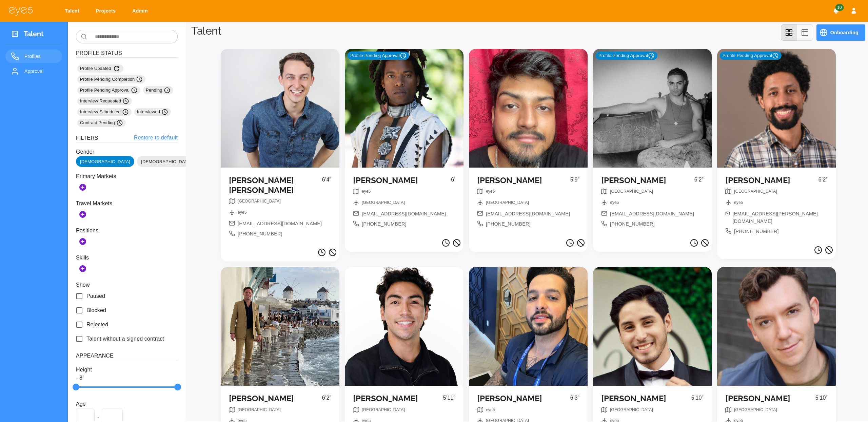 This screenshot has height=422, width=868. Describe the element at coordinates (797, 32) in the screenshot. I see `div: view` at that location.